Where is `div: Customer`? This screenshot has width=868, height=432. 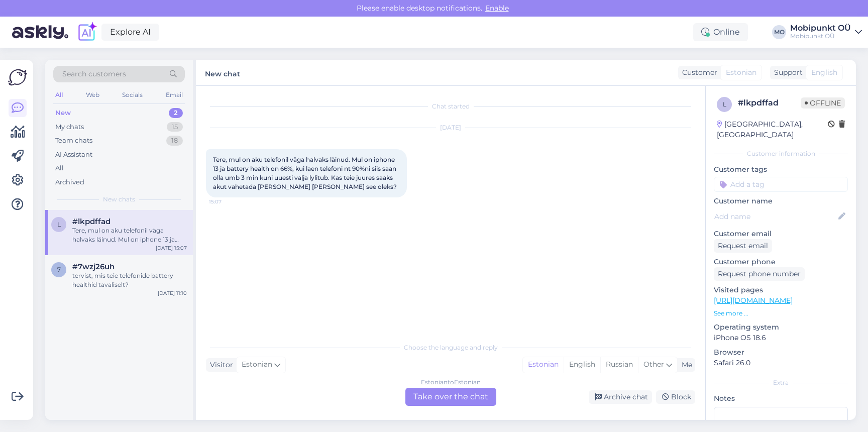
div: Customer is located at coordinates (698, 72).